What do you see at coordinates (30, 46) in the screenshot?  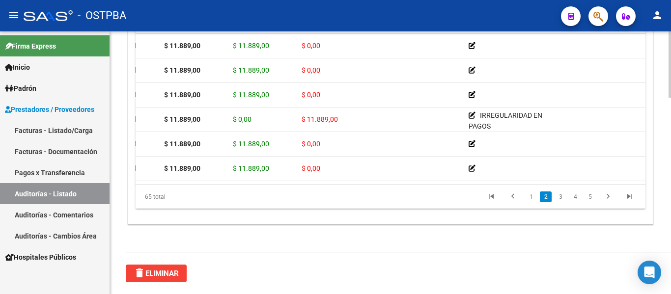 I see `span: Firma Express` at bounding box center [30, 46].